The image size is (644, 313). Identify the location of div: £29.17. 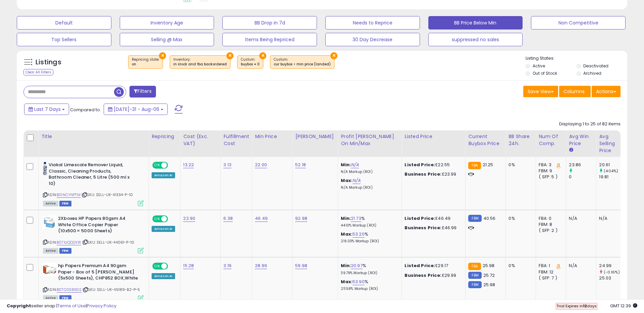
(432, 266).